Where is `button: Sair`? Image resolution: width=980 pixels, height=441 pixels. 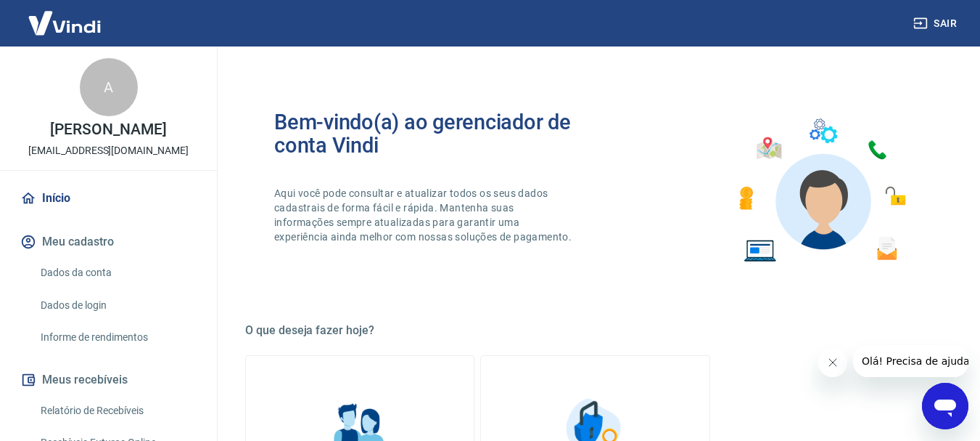 button: Sair is located at coordinates (937, 23).